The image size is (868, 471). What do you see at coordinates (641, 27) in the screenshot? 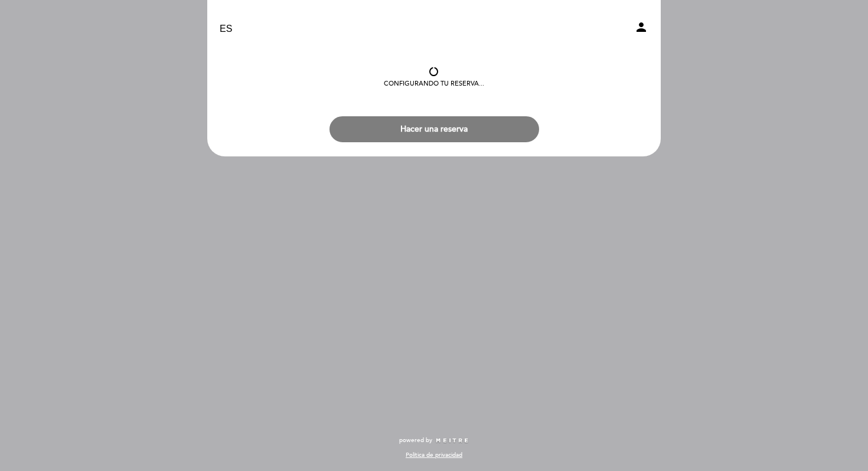
I see `i: person` at bounding box center [641, 27].